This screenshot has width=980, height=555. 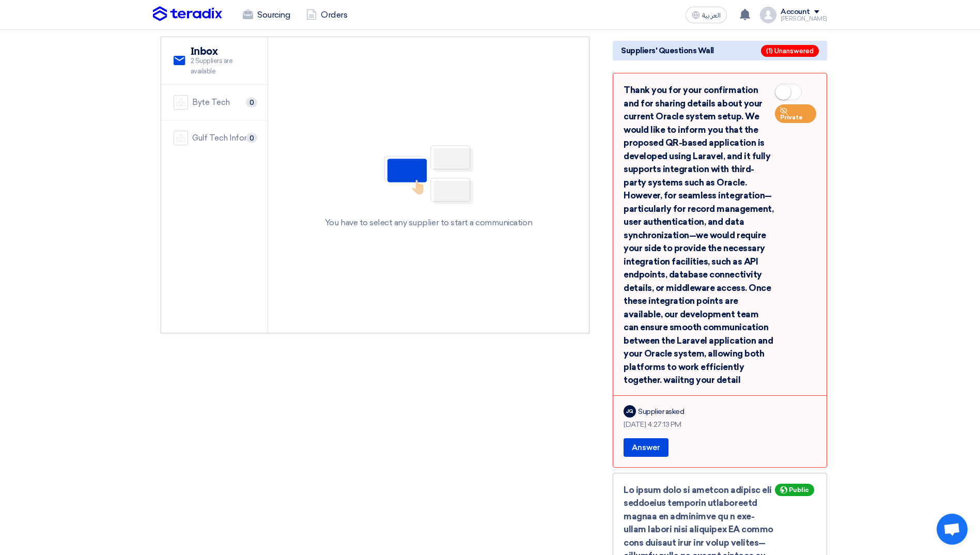 I want to click on span: (1) Unanswered, so click(x=790, y=51).